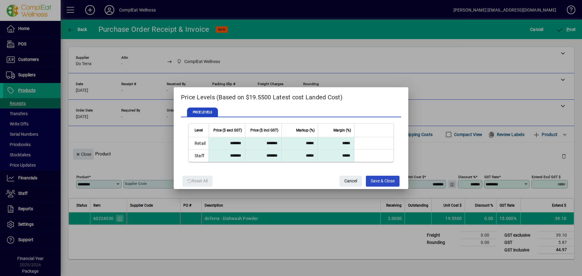  What do you see at coordinates (199, 156) in the screenshot?
I see `td: Staff` at bounding box center [199, 156].